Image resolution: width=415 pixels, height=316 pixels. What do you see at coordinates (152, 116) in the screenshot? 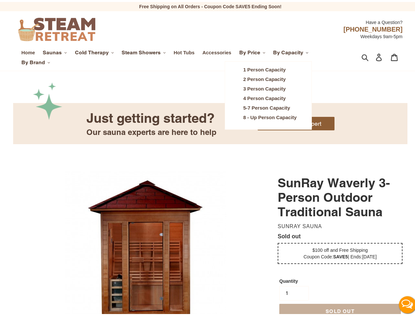
I see `div: Just getting started?` at bounding box center [152, 116].